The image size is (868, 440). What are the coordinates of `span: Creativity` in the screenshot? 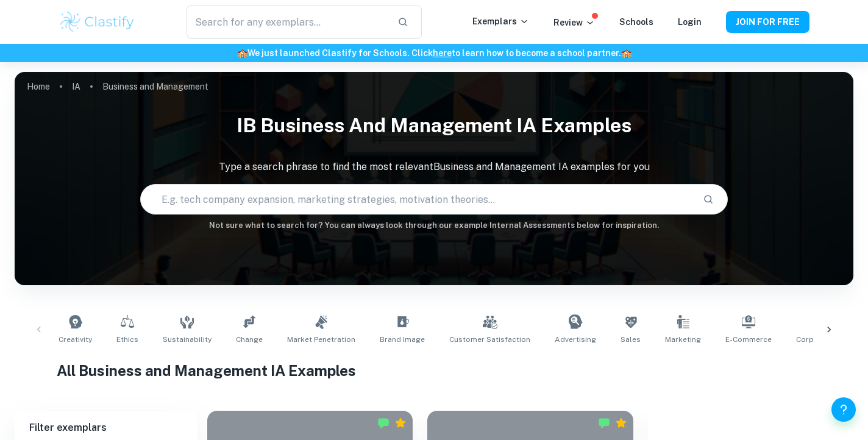 It's located at (75, 340).